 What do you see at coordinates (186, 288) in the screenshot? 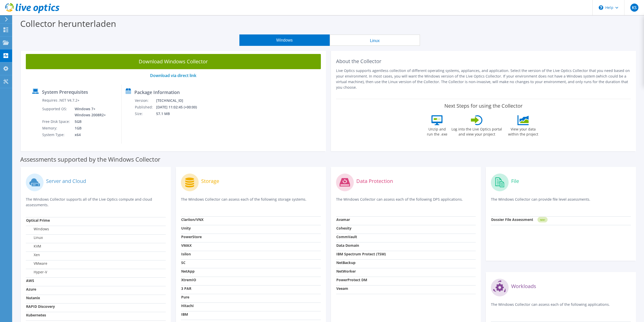
I see `strong: 3 PAR` at bounding box center [186, 288].